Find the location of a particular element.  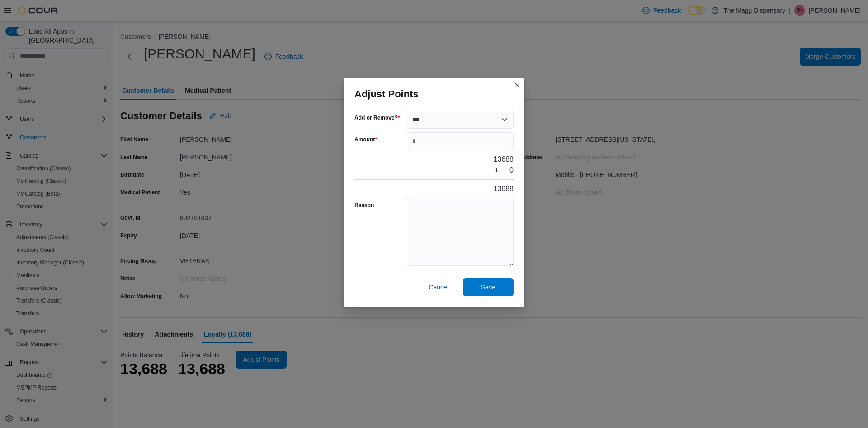

button: Cancel is located at coordinates (438, 287).